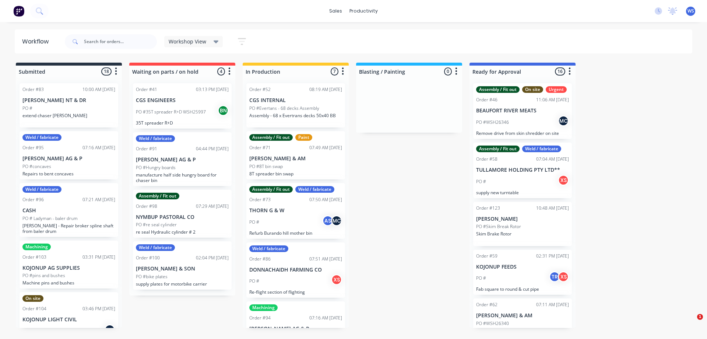  What do you see at coordinates (260, 200) in the screenshot?
I see `div: Order #73` at bounding box center [260, 200].